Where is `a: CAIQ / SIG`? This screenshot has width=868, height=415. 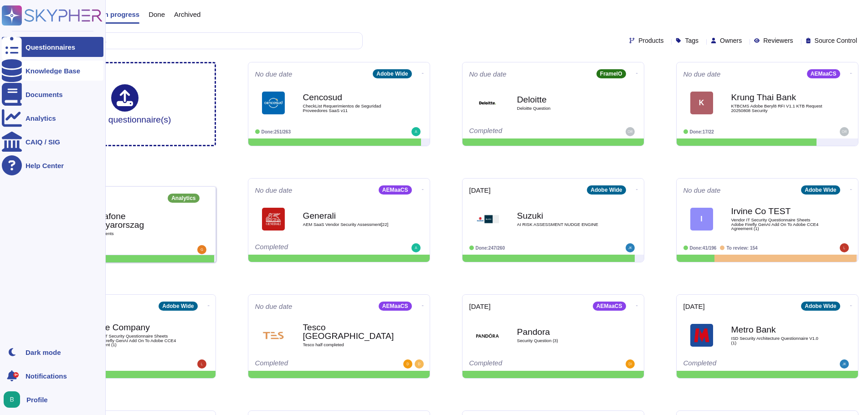
a: CAIQ / SIG is located at coordinates (52, 141).